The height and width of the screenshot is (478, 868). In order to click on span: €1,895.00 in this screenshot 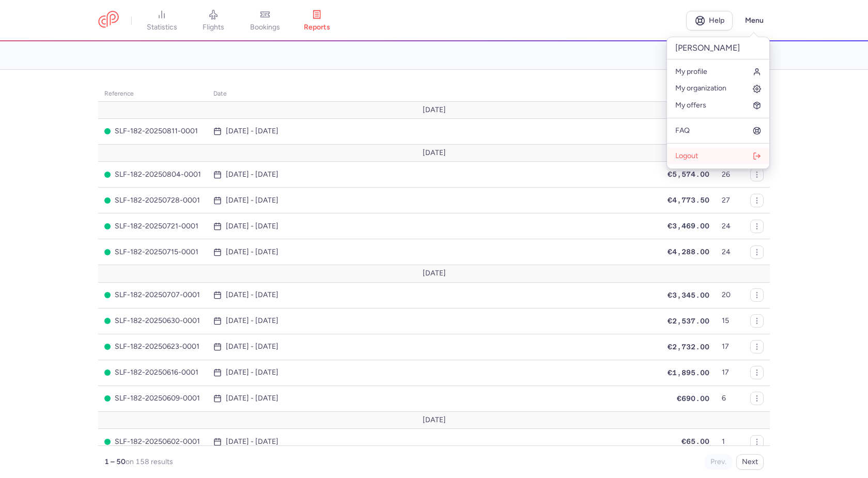, I will do `click(688, 373)`.